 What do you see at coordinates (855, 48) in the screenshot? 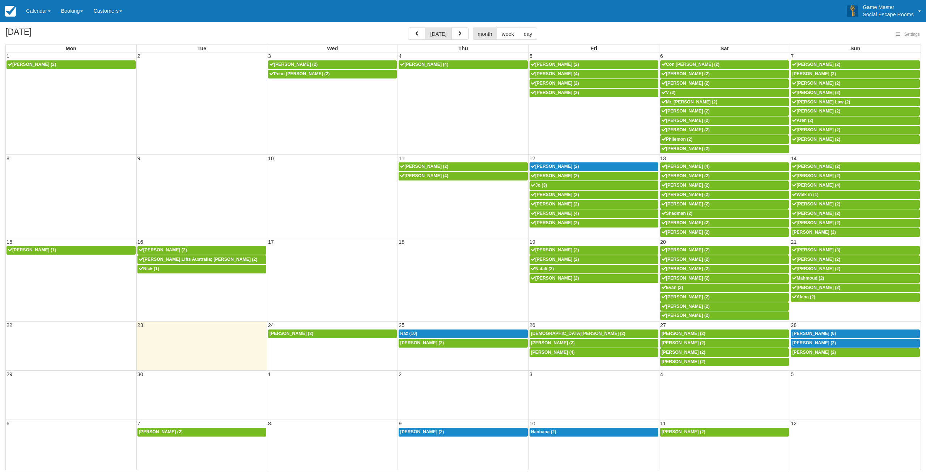
I see `span: Sun` at bounding box center [855, 48].